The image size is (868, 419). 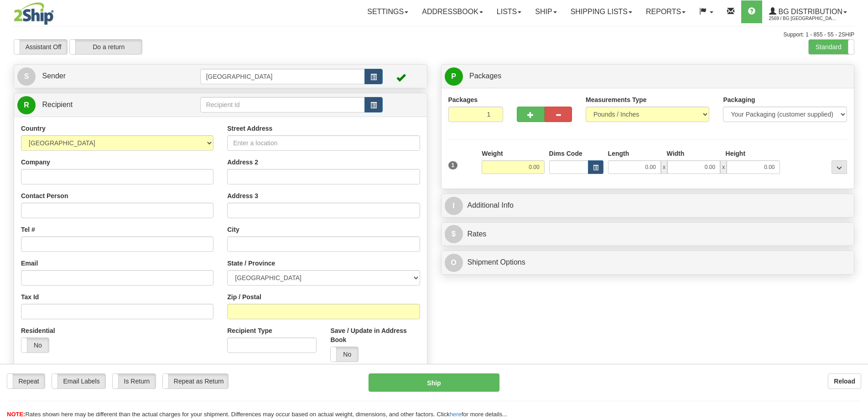 What do you see at coordinates (38, 331) in the screenshot?
I see `label: Residential` at bounding box center [38, 331].